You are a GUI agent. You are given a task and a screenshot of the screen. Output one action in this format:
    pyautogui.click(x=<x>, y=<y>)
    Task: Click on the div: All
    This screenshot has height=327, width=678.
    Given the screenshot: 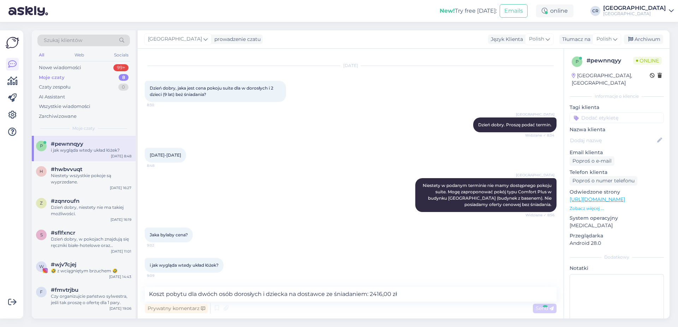 What is the action you would take?
    pyautogui.click(x=41, y=55)
    